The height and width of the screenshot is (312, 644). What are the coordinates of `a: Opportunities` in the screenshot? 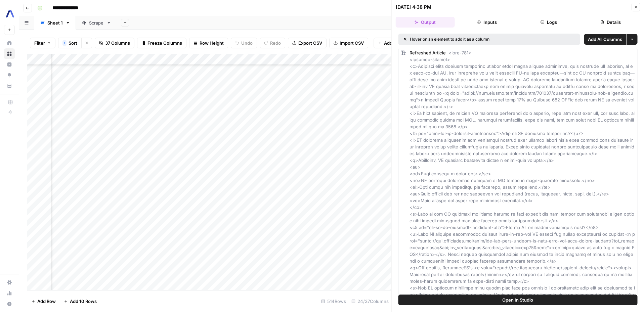 It's located at (9, 75).